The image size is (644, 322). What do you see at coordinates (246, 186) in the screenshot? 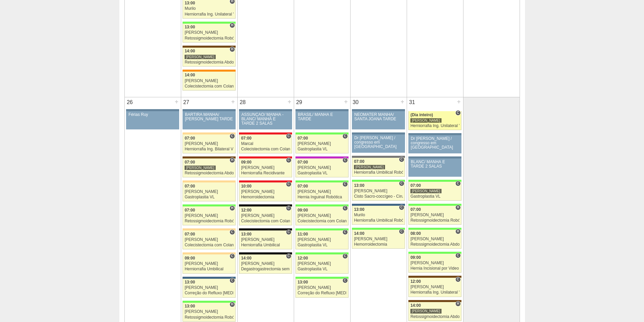
I see `span: 10:00` at bounding box center [246, 186].